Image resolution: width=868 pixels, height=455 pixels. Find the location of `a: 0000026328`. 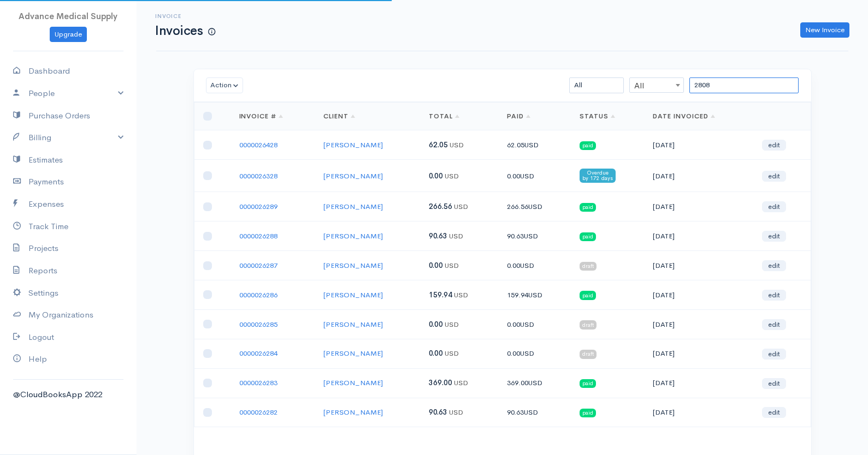

a: 0000026328 is located at coordinates (258, 176).